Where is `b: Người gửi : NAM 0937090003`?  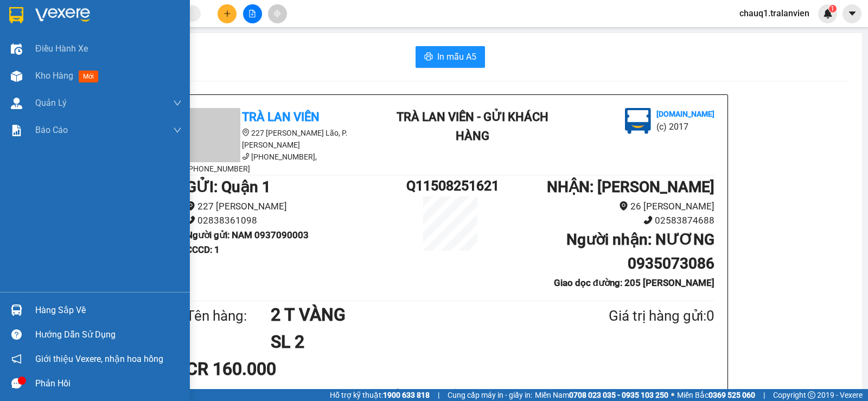
b: Người gửi : NAM 0937090003 is located at coordinates (247, 235).